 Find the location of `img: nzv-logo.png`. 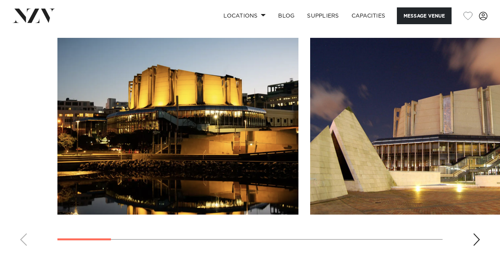

img: nzv-logo.png is located at coordinates (34, 16).